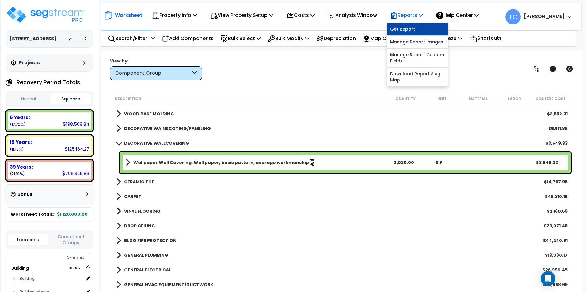  I want to click on div: 125,164.27, so click(77, 149).